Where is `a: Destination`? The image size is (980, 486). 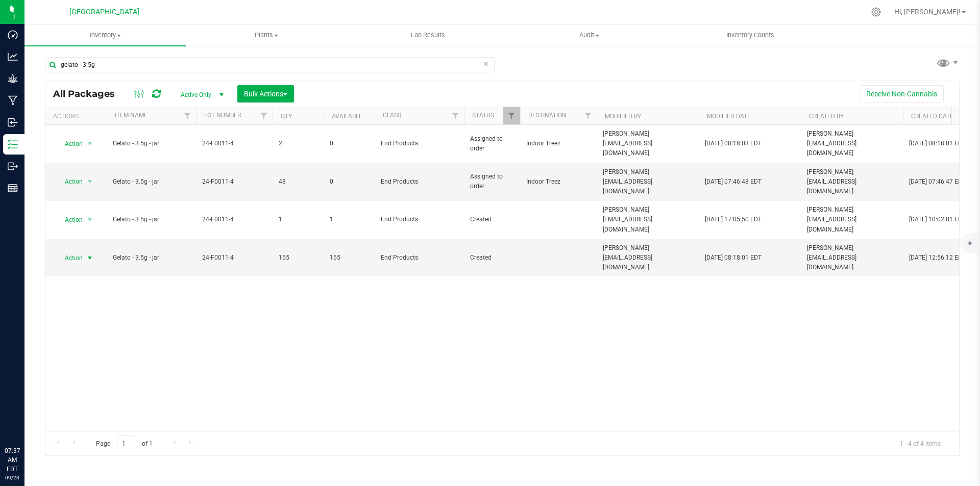 a: Destination is located at coordinates (547, 115).